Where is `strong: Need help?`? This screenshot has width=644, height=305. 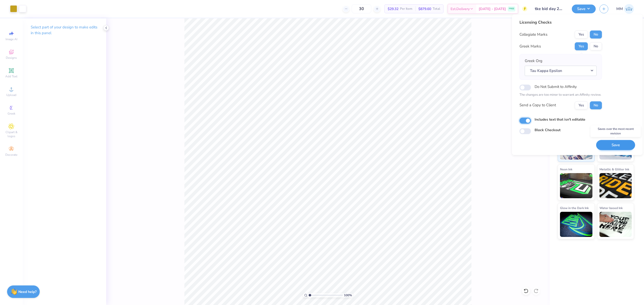 strong: Need help? is located at coordinates (28, 292).